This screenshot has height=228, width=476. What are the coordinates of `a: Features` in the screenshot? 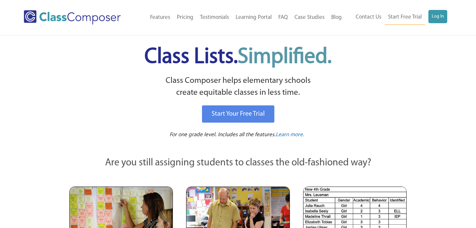 It's located at (160, 18).